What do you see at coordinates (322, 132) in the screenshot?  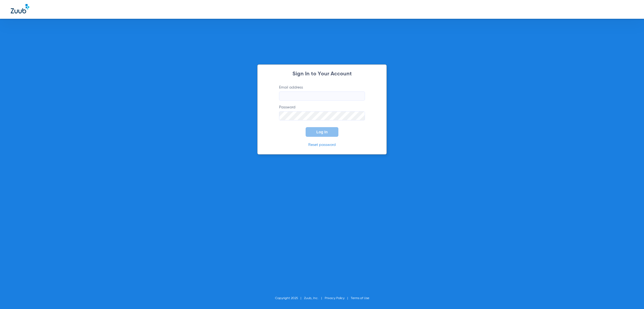 I see `span: Log In` at bounding box center [322, 132].